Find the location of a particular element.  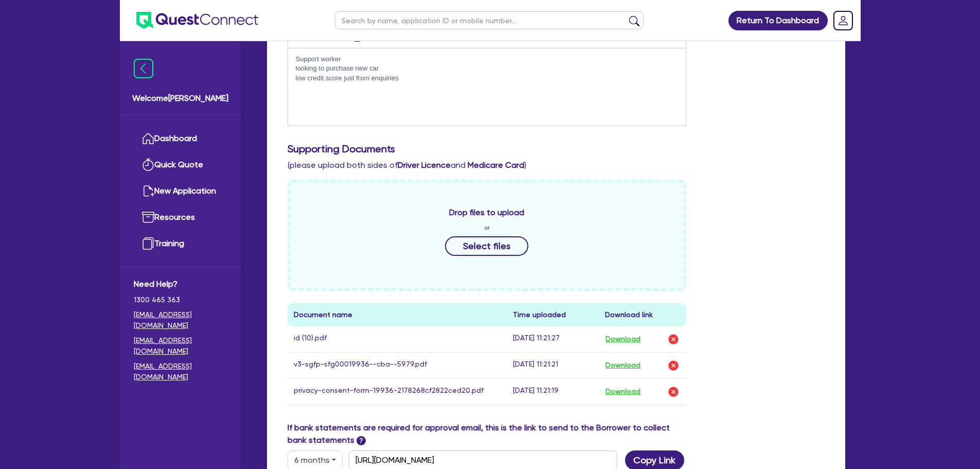

img: icon-menu-close is located at coordinates (144, 68).